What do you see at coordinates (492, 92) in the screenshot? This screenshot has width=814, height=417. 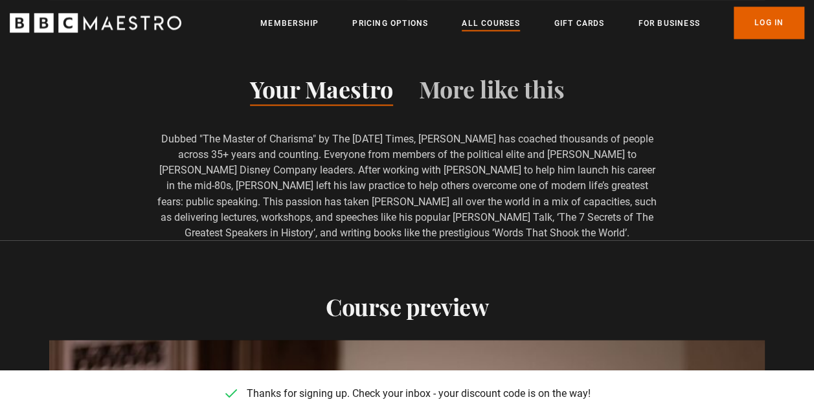 I see `button: More like this` at bounding box center [492, 92].